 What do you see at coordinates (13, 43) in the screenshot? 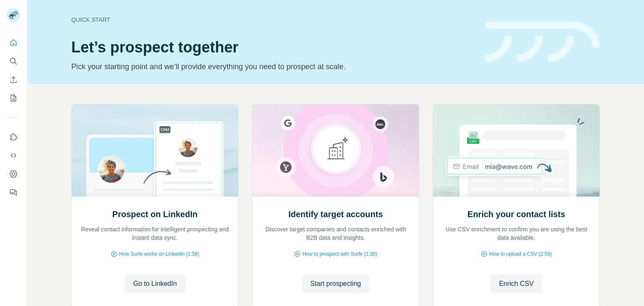
I see `button: Quick start` at bounding box center [13, 43].